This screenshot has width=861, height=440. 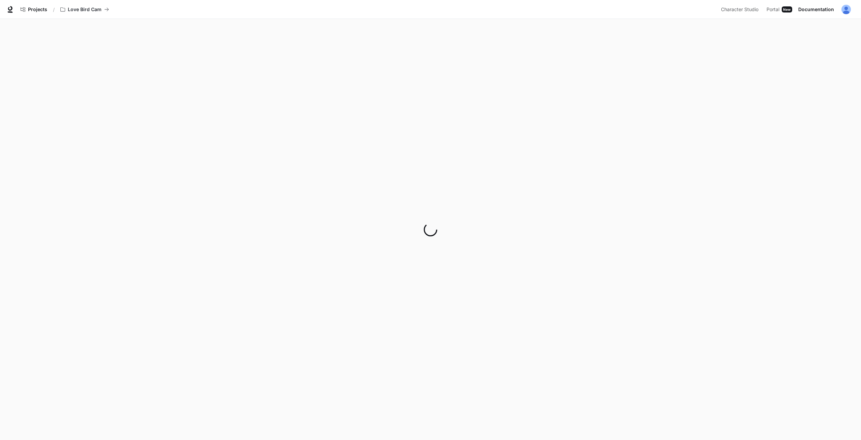 I want to click on span: Character Studio, so click(x=740, y=9).